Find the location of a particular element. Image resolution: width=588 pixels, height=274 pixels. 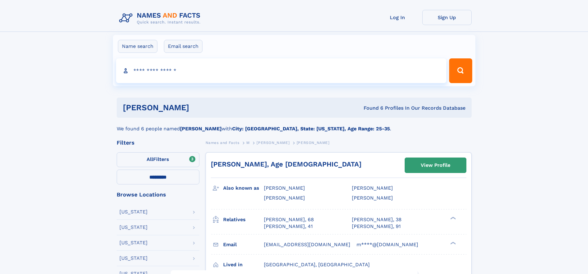

h3: Relatives is located at coordinates (243, 219).